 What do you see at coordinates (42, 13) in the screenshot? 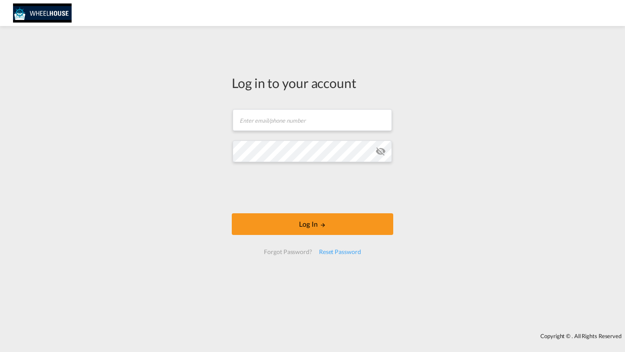
I see `img: 186c01200b8911efbb3e93c29cf9ca86.jpg` at bounding box center [42, 13].